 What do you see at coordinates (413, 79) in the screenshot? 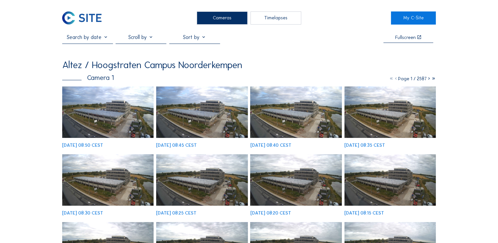
I see `span: Page 1 / 2587` at bounding box center [413, 79].